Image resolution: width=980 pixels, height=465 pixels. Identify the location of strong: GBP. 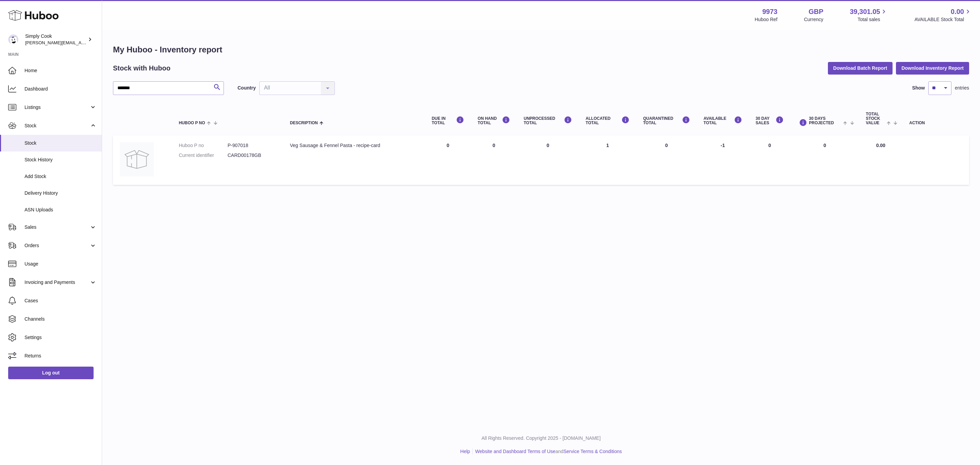
(816, 11).